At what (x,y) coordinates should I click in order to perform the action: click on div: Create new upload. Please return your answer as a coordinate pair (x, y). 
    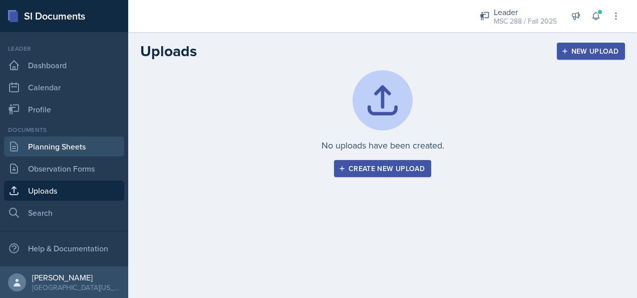
    Looking at the image, I should click on (383, 168).